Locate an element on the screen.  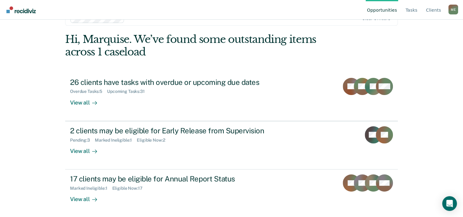
div: Hi, Marquise. We’ve found some outstanding items across 1 caseload is located at coordinates (198, 46).